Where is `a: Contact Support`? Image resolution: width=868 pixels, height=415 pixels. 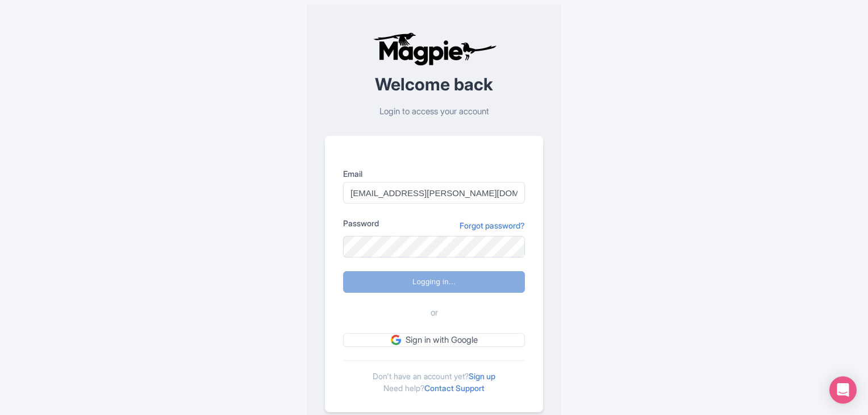 a: Contact Support is located at coordinates (455, 387).